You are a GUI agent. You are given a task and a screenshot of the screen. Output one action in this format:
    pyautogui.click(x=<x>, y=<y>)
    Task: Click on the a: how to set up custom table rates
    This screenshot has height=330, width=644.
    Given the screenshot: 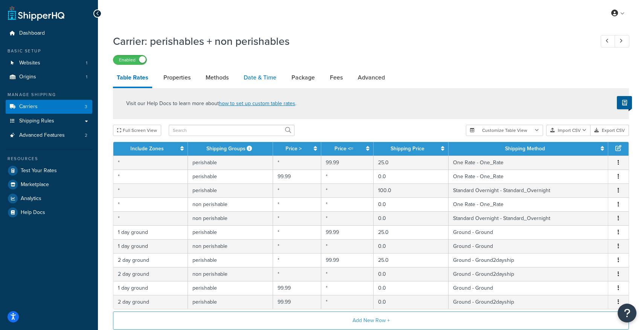 What is the action you would take?
    pyautogui.click(x=257, y=103)
    